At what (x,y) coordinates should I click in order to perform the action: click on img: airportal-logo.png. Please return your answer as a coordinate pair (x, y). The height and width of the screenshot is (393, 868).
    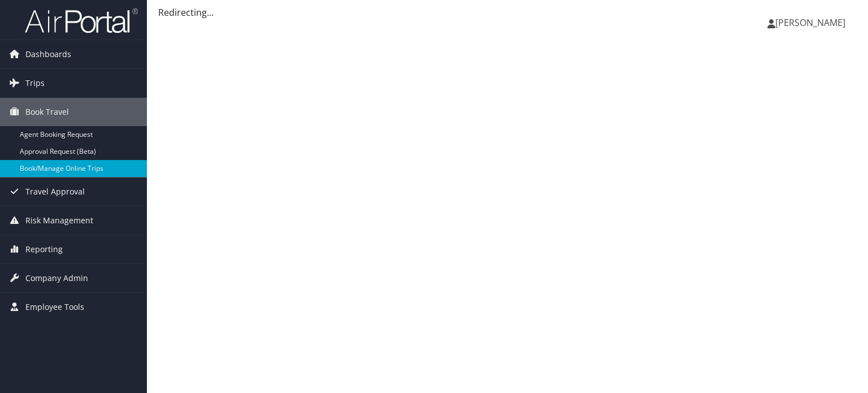
    Looking at the image, I should click on (81, 20).